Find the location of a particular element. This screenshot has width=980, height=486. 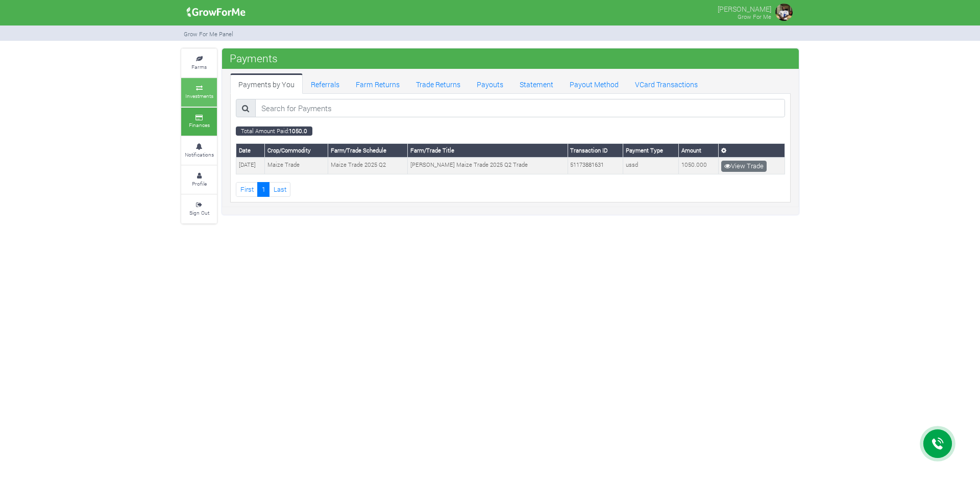

a: Statement is located at coordinates (537, 83).